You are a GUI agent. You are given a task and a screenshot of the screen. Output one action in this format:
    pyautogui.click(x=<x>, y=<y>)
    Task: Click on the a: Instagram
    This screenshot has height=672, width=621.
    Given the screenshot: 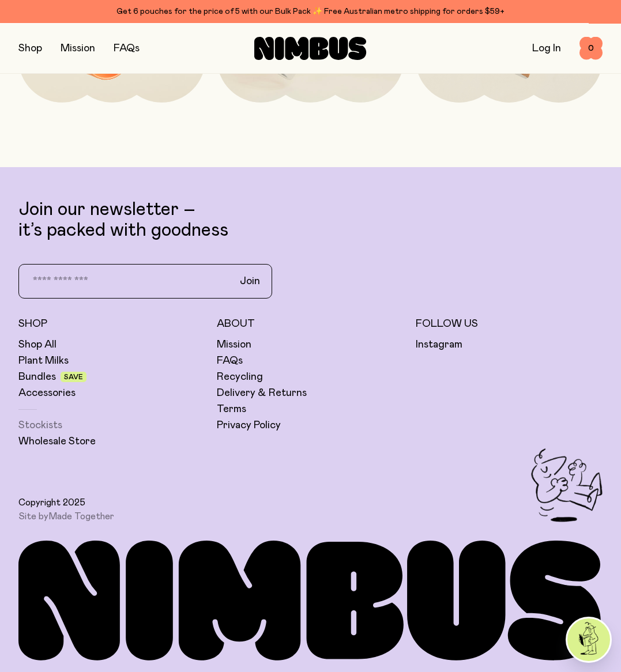 What is the action you would take?
    pyautogui.click(x=439, y=345)
    